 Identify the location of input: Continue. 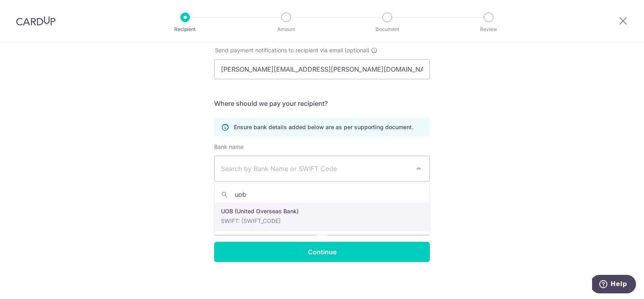
(322, 252).